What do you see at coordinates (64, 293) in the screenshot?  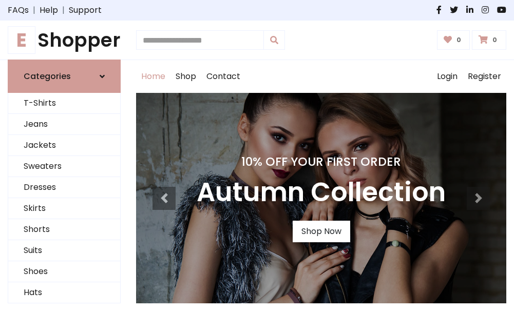 I see `a: Hats` at bounding box center [64, 293].